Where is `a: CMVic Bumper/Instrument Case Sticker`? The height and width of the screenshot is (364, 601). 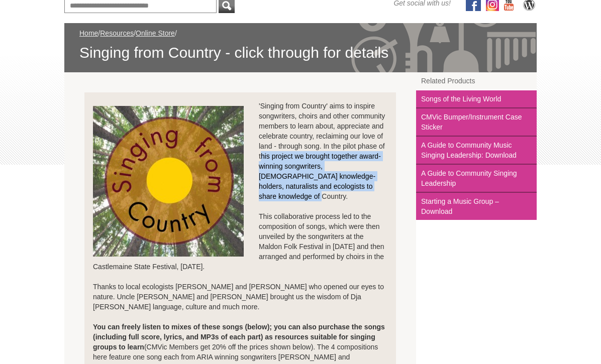
a: CMVic Bumper/Instrument Case Sticker is located at coordinates (476, 123).